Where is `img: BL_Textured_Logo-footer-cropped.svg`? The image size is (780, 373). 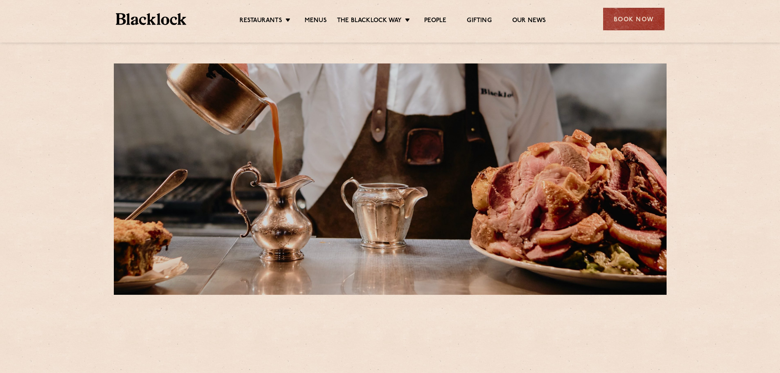
img: BL_Textured_Logo-footer-cropped.svg is located at coordinates (151, 19).